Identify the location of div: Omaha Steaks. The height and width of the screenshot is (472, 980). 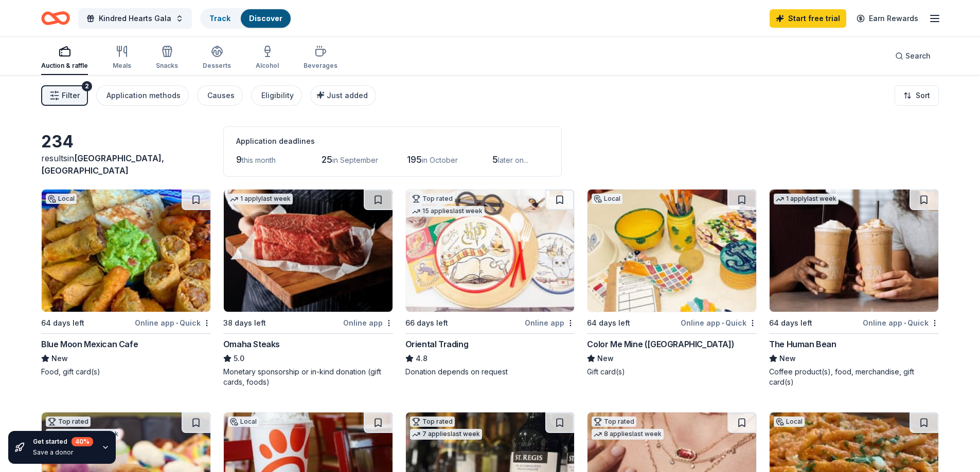
(252, 344).